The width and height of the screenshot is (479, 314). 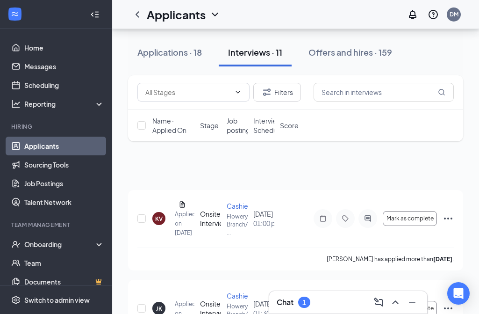 What do you see at coordinates (267, 92) in the screenshot?
I see `svg: Filter` at bounding box center [267, 92].